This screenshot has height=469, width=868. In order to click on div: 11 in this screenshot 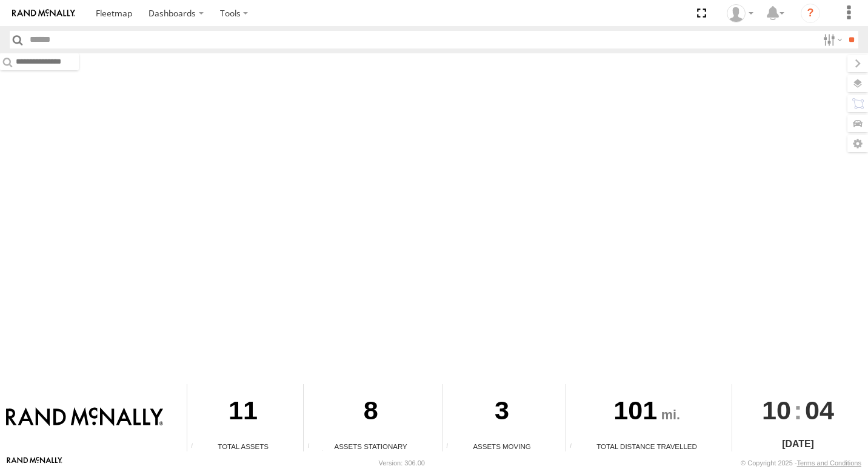, I will do `click(243, 413)`.